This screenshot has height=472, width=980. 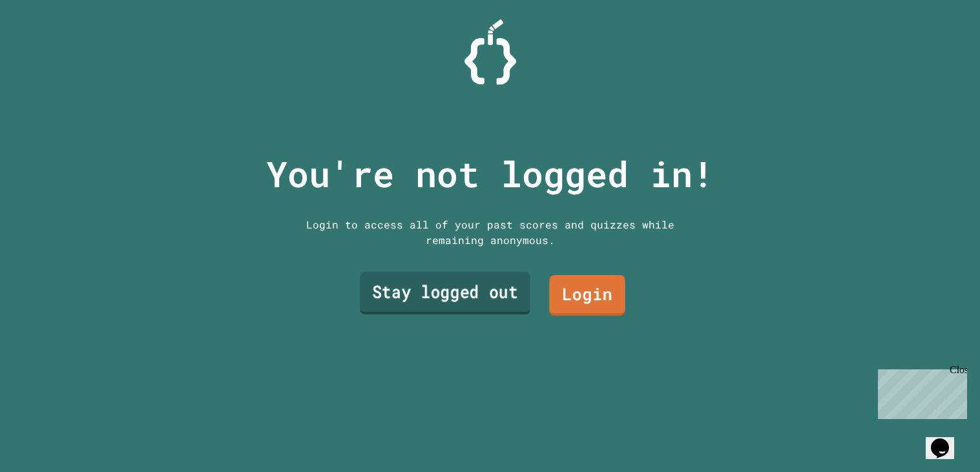 I want to click on a: Stay logged out, so click(x=445, y=293).